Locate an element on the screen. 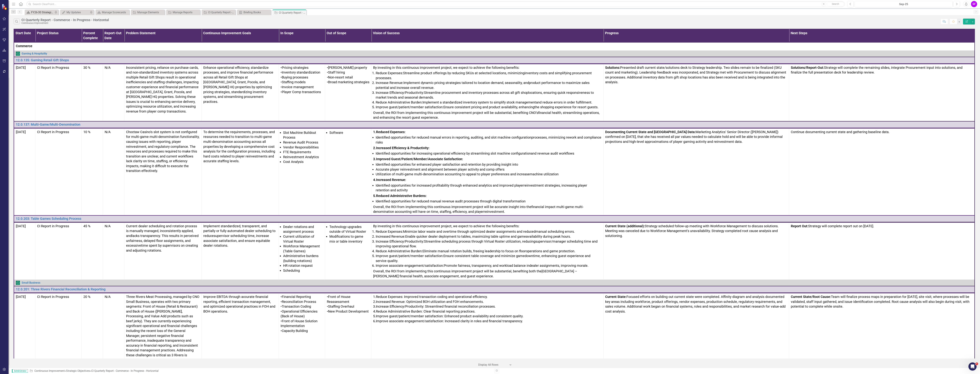 The image size is (980, 374). span: dealer assignments, improving morale. is located at coordinates (559, 266).